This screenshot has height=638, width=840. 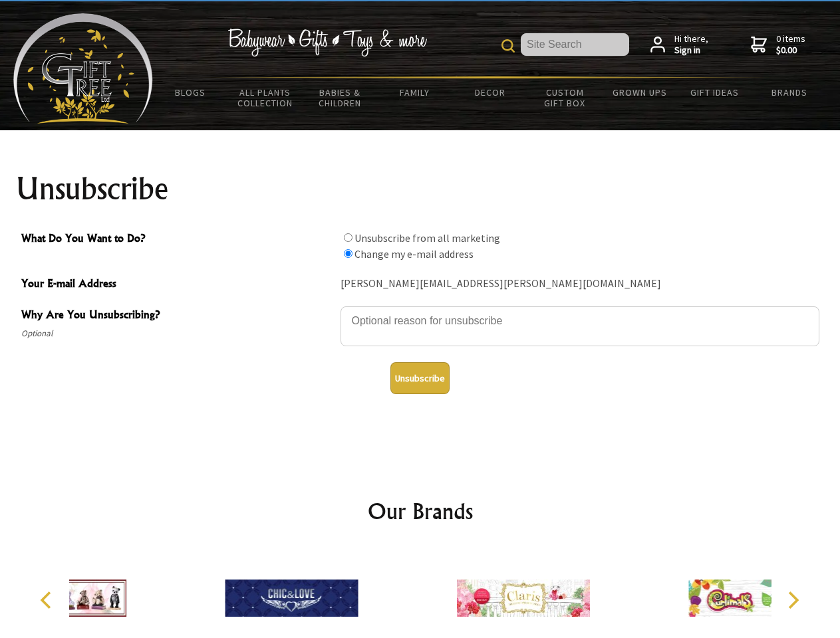 I want to click on span: What Do You Want to Do?, so click(x=178, y=239).